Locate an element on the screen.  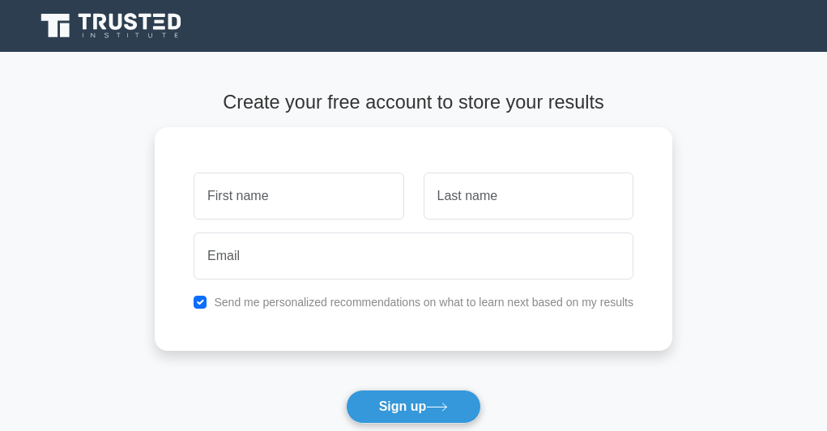
input: First name is located at coordinates (298, 196).